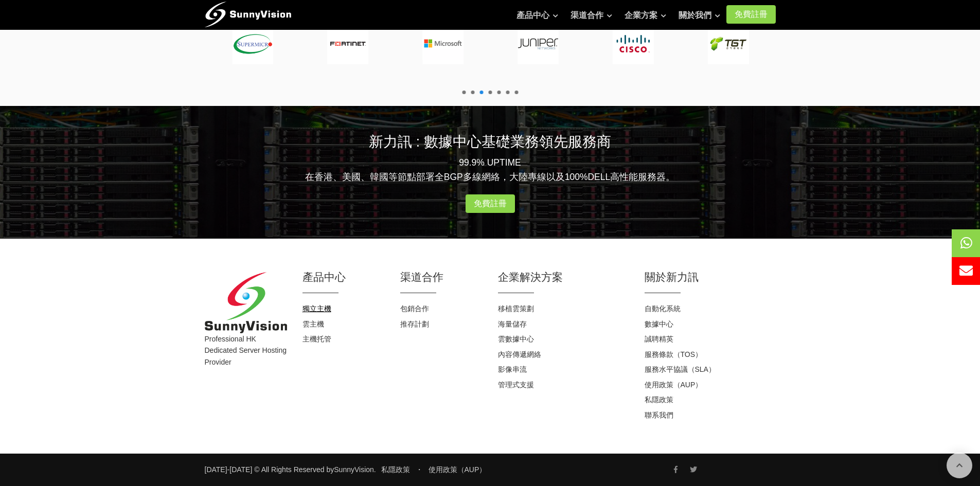 The image size is (980, 486). What do you see at coordinates (659, 324) in the screenshot?
I see `a: 數據中心` at bounding box center [659, 324].